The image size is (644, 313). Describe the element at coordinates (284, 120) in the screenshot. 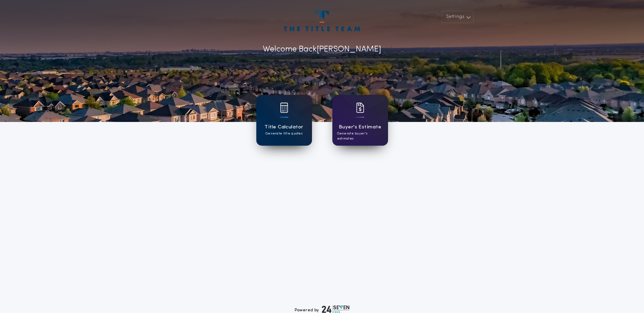

I see `a: card iconTitle CalculatorGenerate title quotes` at that location.